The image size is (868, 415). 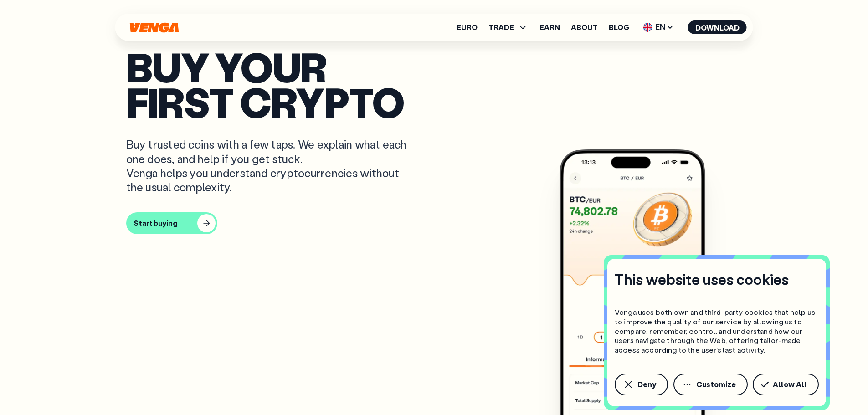 I want to click on button: Download, so click(x=717, y=27).